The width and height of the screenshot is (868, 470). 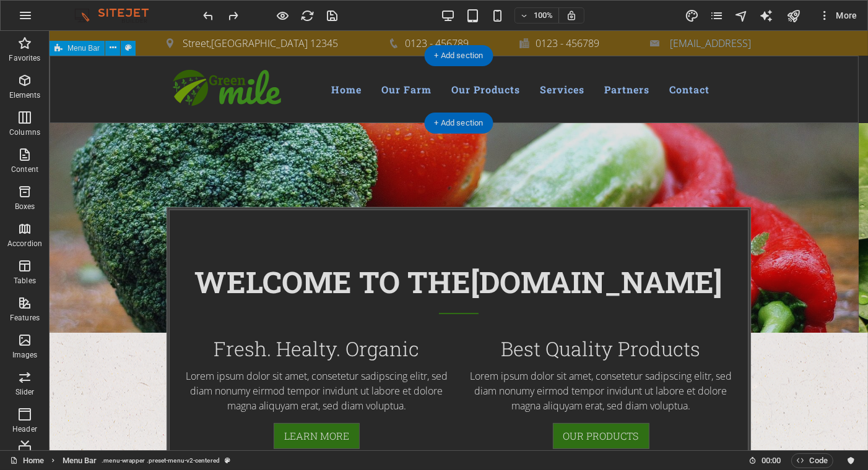 What do you see at coordinates (742, 15) in the screenshot?
I see `button: navigator` at bounding box center [742, 15].